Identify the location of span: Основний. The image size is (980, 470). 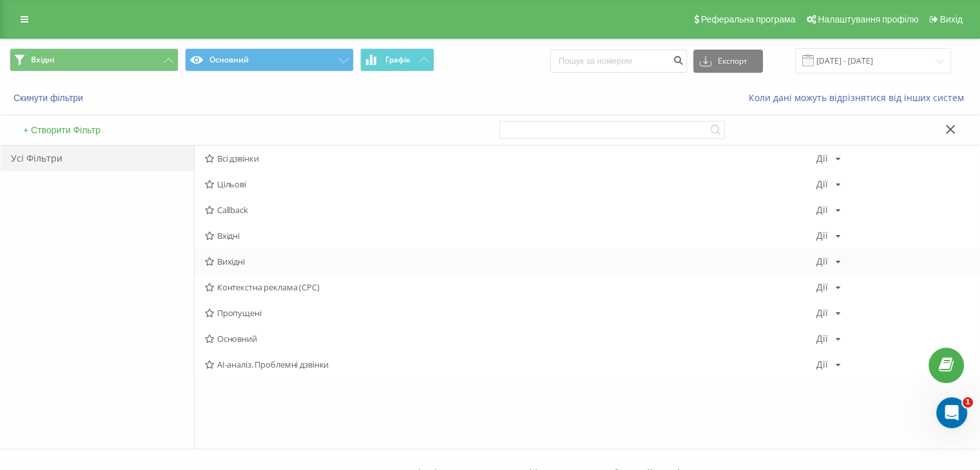
(510, 338).